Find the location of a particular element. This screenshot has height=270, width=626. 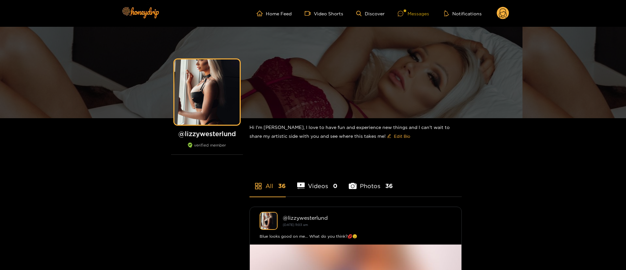

span: edit is located at coordinates (389, 136).